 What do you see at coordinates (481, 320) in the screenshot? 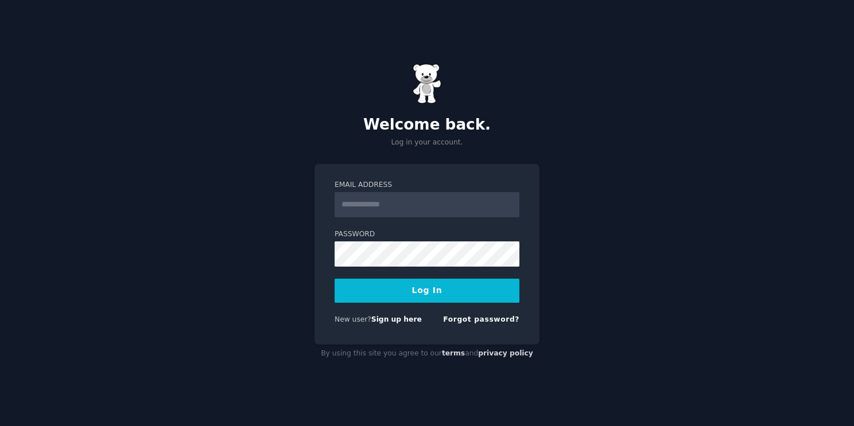
I see `a: Forgot password?` at bounding box center [481, 320].